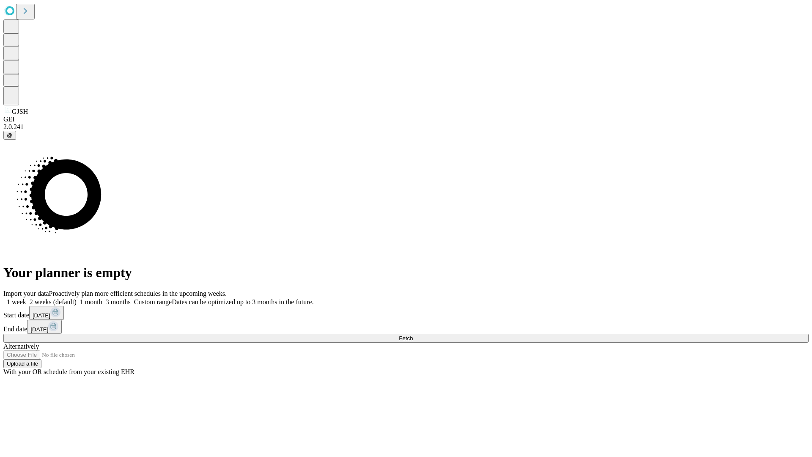  Describe the element at coordinates (242, 301) in the screenshot. I see `span: Dates can be optimized up to 3 months in the future.` at that location.